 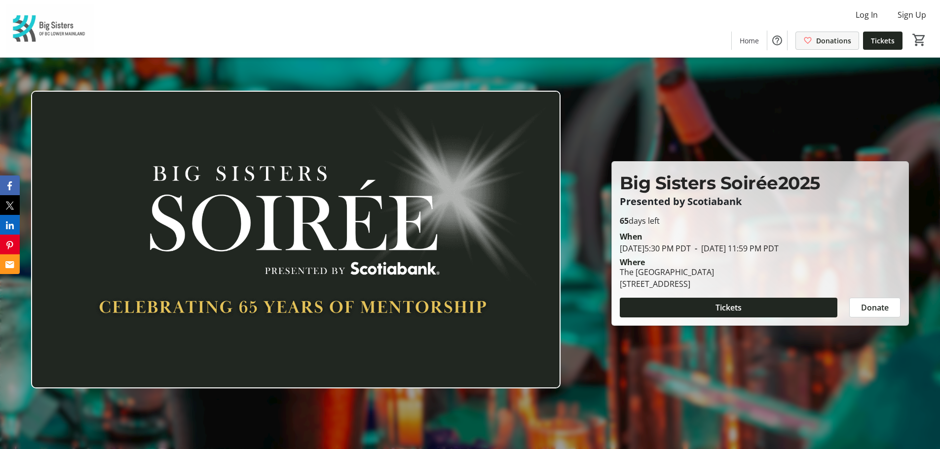 I want to click on span: Log In, so click(x=866, y=15).